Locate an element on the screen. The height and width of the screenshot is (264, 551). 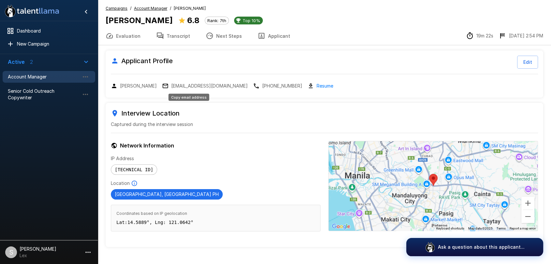
span: Rank: 7th is located at coordinates (217, 21).